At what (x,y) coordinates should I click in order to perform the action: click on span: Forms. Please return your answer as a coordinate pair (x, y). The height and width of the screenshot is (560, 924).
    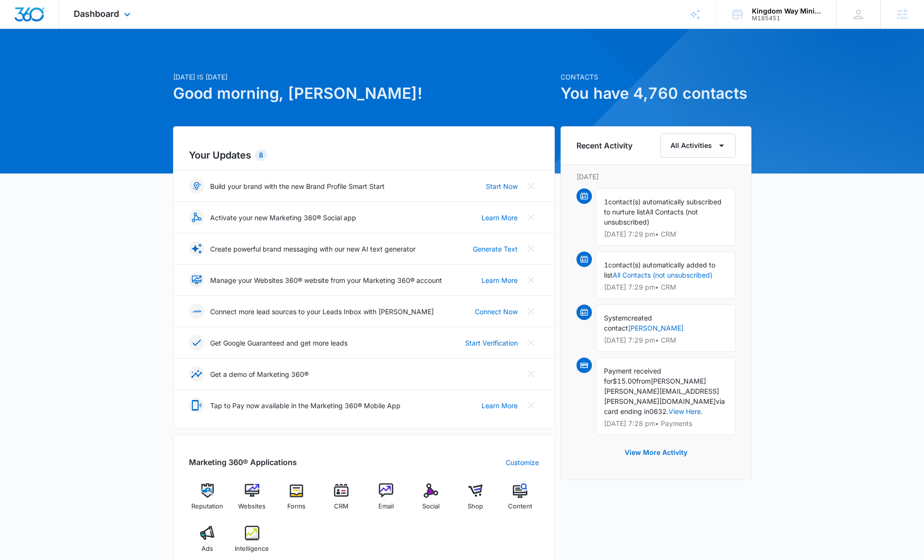
    Looking at the image, I should click on (297, 506).